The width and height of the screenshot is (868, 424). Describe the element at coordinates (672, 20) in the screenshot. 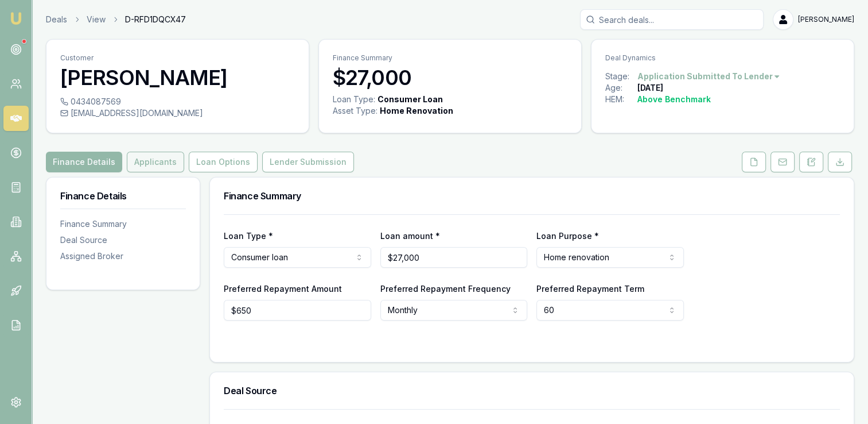

I see `input: Search deals` at that location.